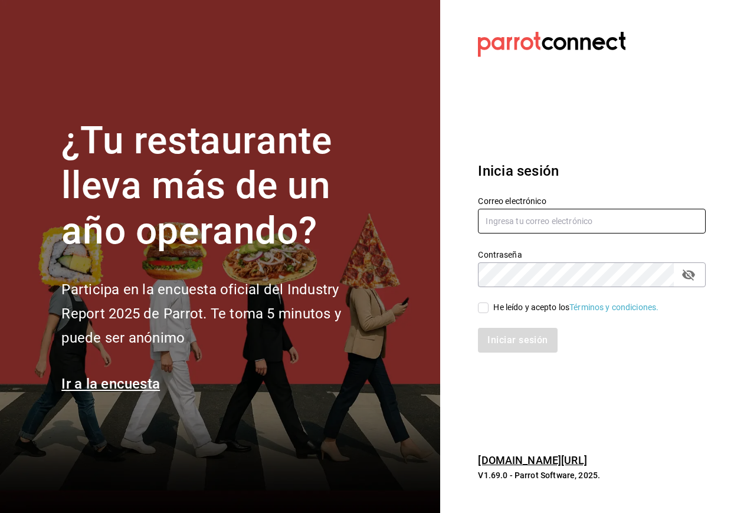 Image resolution: width=734 pixels, height=513 pixels. What do you see at coordinates (221, 187) in the screenshot?
I see `h1: ¿Tu restaurante lleva más de un año operando?` at bounding box center [221, 187].